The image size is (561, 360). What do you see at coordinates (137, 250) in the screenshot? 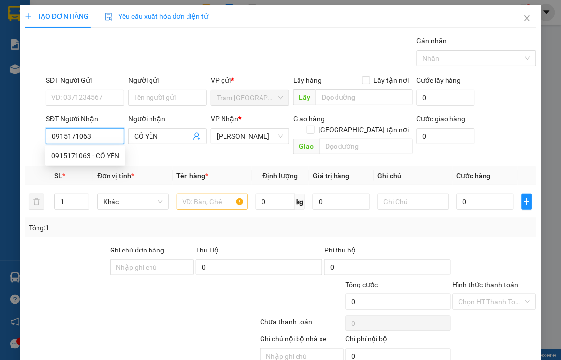
I see `label: Ghi chú đơn hàng` at bounding box center [137, 250].